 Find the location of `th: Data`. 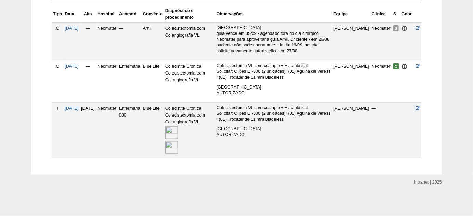

th: Data is located at coordinates (72, 14).